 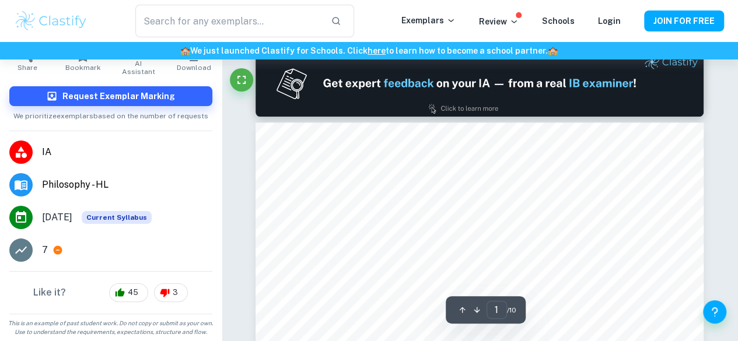 I want to click on p: 7, so click(x=45, y=250).